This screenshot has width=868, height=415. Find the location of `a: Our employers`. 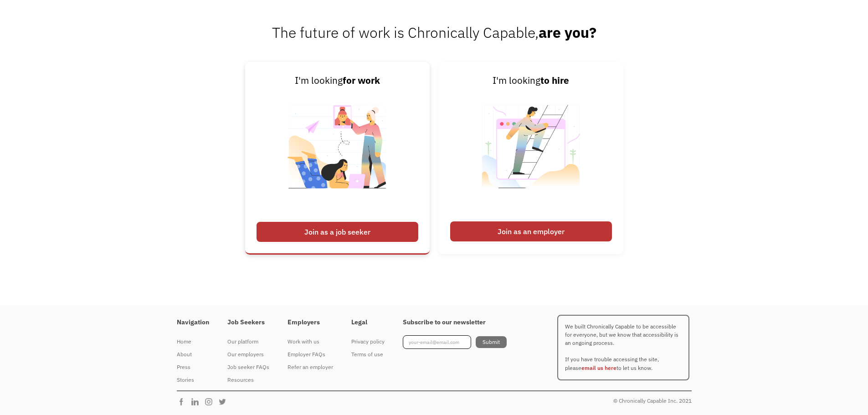

a: Our employers is located at coordinates (248, 355).